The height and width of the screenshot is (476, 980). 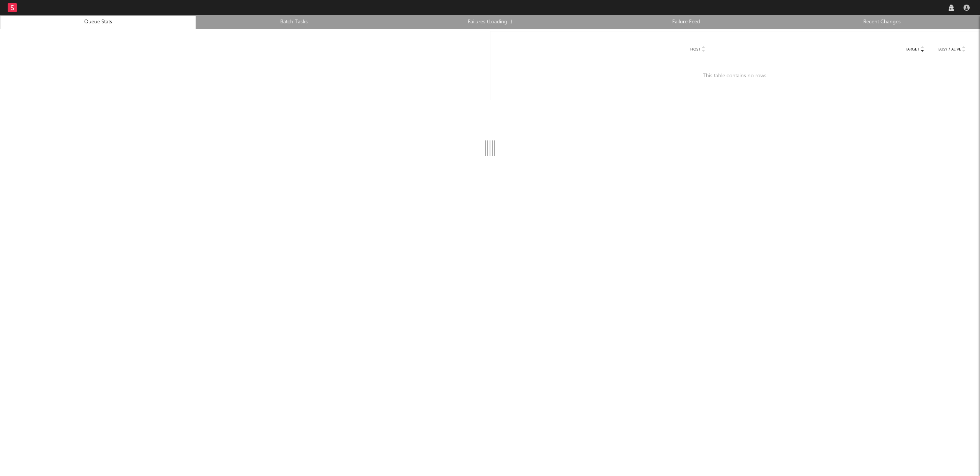 I want to click on span: Busy / Alive, so click(x=950, y=49).